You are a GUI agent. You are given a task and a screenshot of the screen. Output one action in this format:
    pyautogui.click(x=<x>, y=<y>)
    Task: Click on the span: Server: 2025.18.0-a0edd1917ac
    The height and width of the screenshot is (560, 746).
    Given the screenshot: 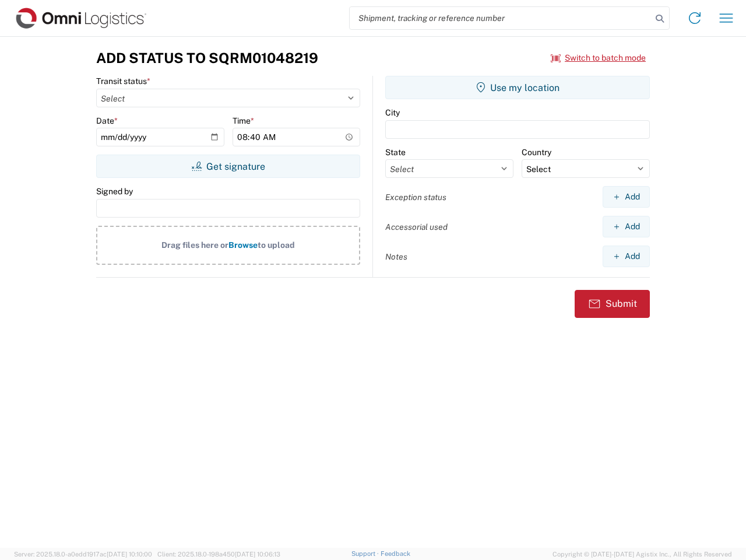 What is the action you would take?
    pyautogui.click(x=83, y=554)
    